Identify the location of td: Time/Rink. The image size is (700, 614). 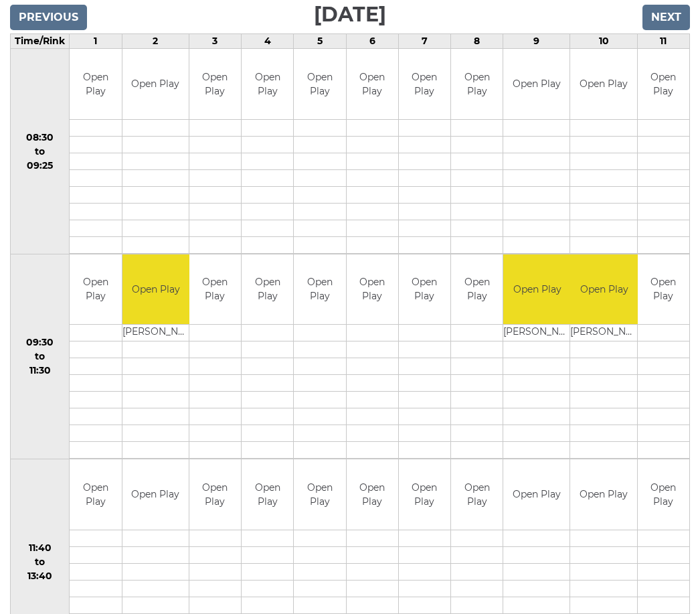
(40, 42).